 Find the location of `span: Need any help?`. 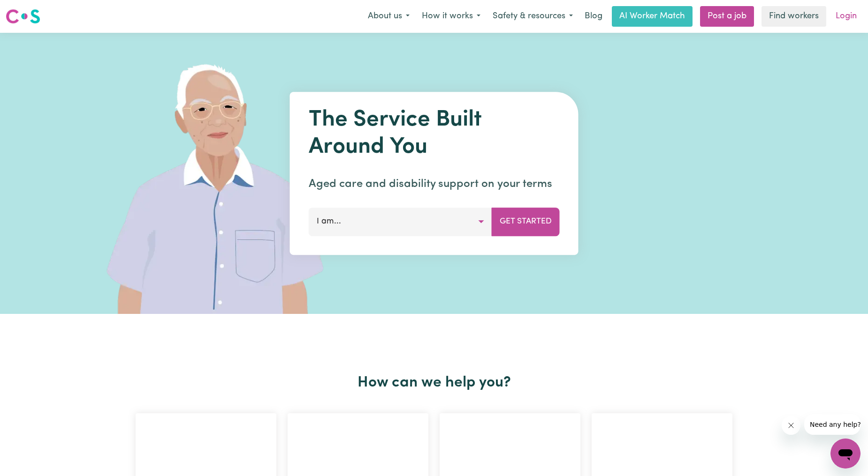

span: Need any help? is located at coordinates (31, 10).